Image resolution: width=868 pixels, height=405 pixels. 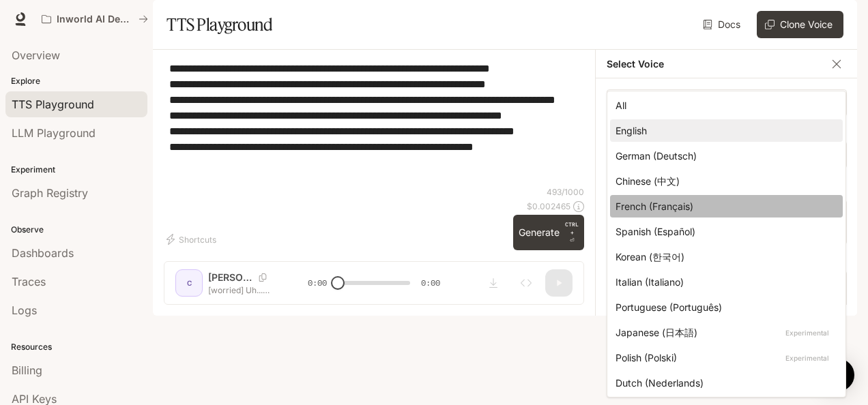 I want to click on div: Japanese (日本語), so click(x=723, y=332).